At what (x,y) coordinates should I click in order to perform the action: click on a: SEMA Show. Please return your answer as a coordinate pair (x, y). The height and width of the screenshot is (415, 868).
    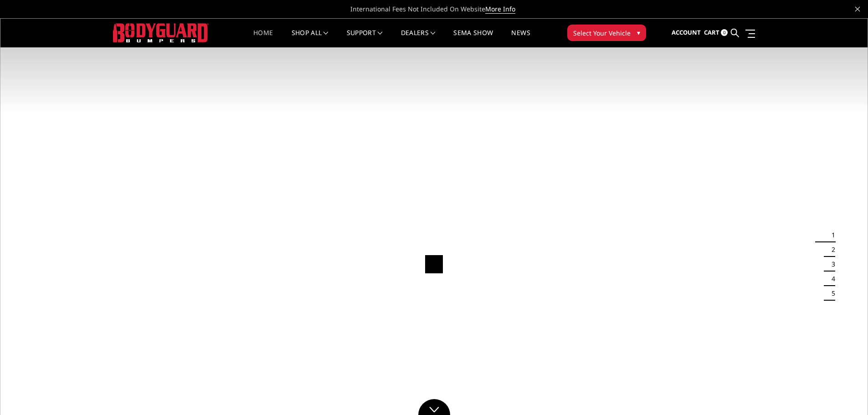
    Looking at the image, I should click on (473, 38).